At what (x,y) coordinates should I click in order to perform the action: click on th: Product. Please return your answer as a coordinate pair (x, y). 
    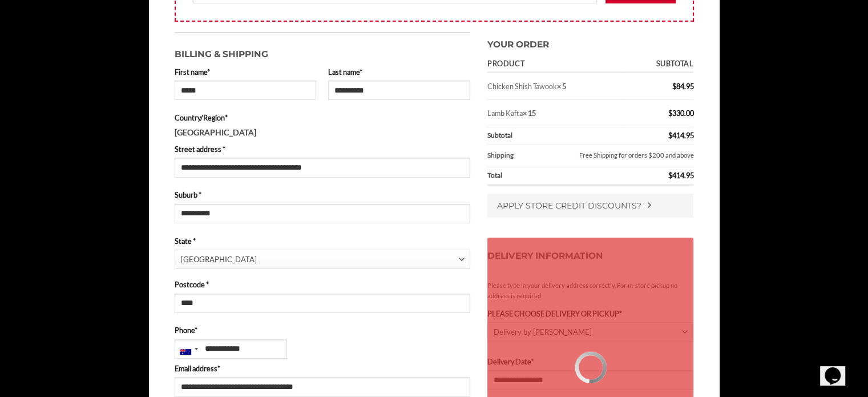
    Looking at the image, I should click on (556, 65).